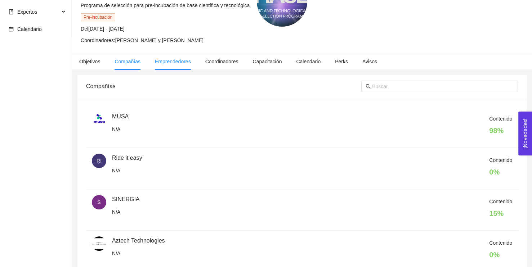  Describe the element at coordinates (222, 62) in the screenshot. I see `span: Coordinadores` at that location.